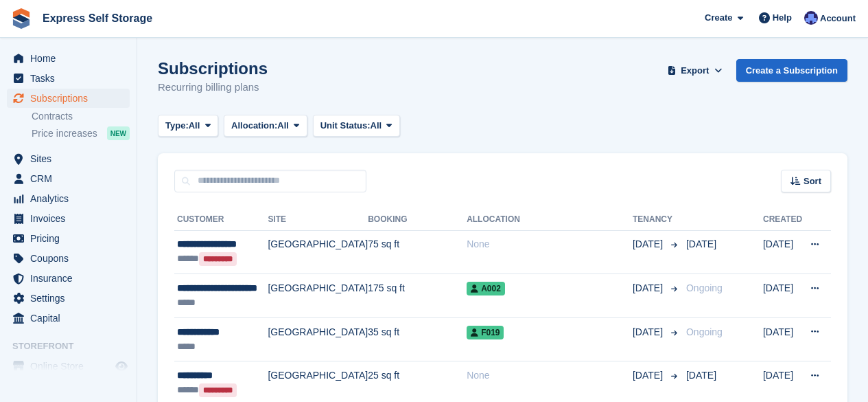  What do you see at coordinates (72, 298) in the screenshot?
I see `span: Settings` at bounding box center [72, 298].